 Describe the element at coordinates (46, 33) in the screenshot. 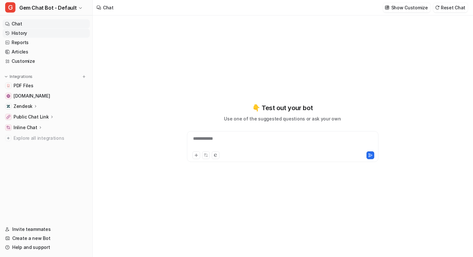

I see `a: History` at that location.